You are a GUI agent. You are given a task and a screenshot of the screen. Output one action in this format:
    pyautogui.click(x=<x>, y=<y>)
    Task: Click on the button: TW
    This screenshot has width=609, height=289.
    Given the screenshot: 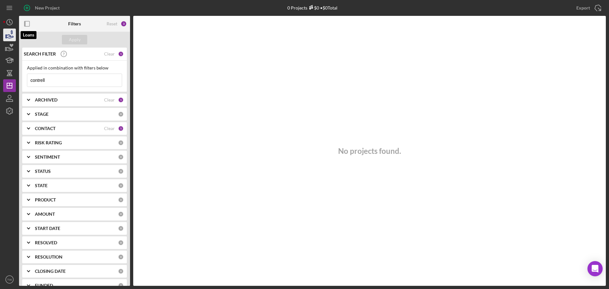 What is the action you would take?
    pyautogui.click(x=10, y=279)
    